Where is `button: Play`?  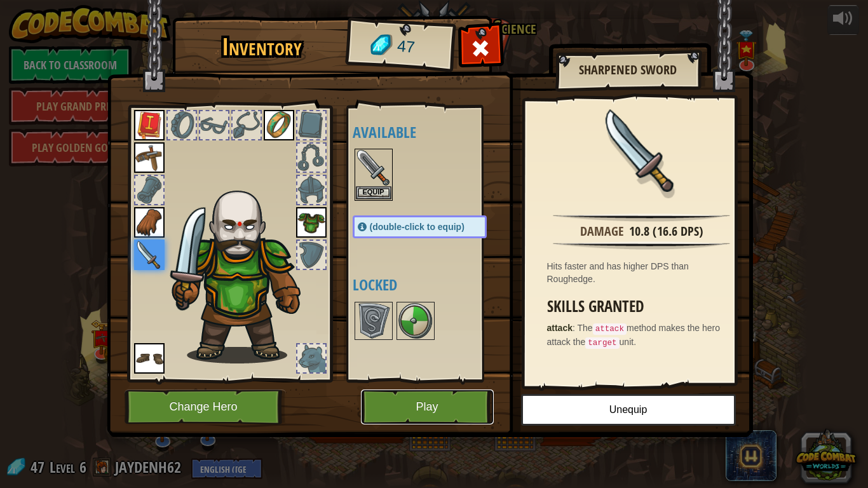 button: Play is located at coordinates (427, 407).